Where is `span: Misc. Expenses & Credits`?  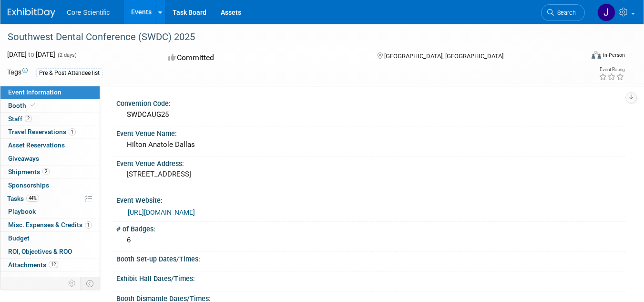 span: Misc. Expenses & Credits is located at coordinates (50, 225).